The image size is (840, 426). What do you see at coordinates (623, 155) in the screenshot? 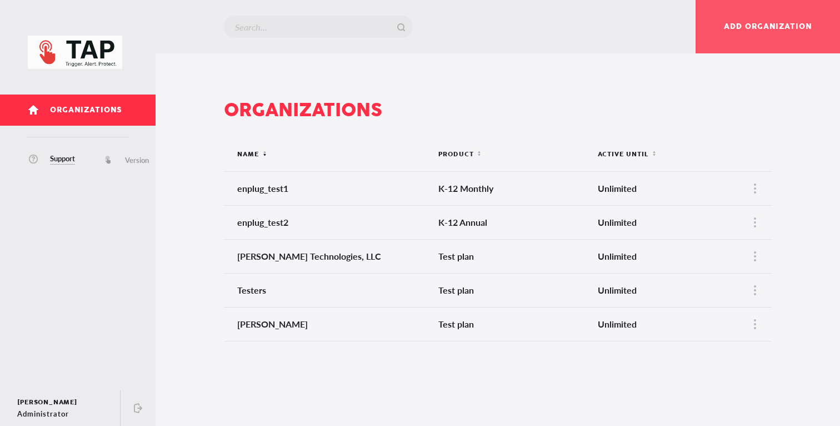
I see `span: Active until` at bounding box center [623, 155].